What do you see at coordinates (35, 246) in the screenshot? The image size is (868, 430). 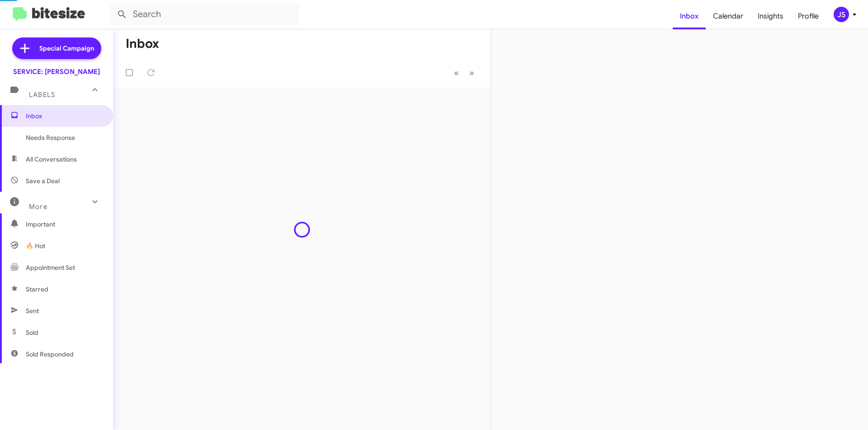 I see `span: 🔥 Hot` at bounding box center [35, 246].